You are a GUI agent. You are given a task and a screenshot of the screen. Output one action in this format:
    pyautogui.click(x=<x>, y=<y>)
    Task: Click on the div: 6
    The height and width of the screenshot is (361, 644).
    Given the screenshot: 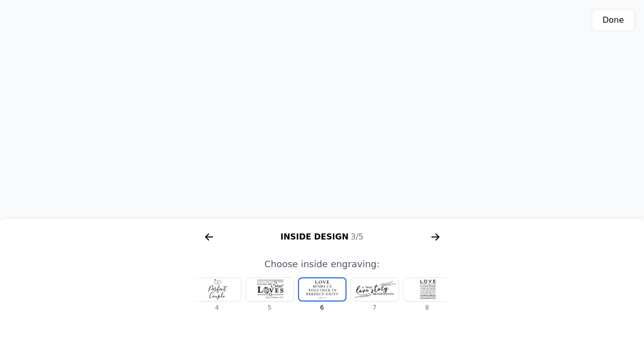 What is the action you would take?
    pyautogui.click(x=322, y=308)
    